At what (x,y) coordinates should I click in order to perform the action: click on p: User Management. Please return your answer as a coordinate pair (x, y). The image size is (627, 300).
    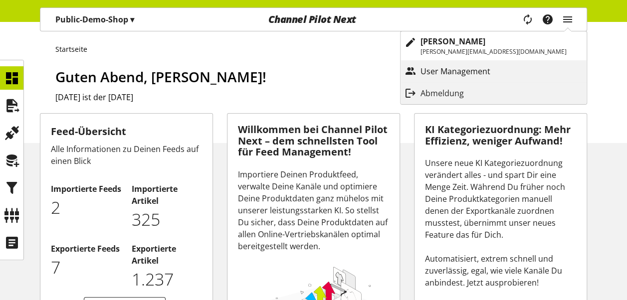
    Looking at the image, I should click on (465, 71).